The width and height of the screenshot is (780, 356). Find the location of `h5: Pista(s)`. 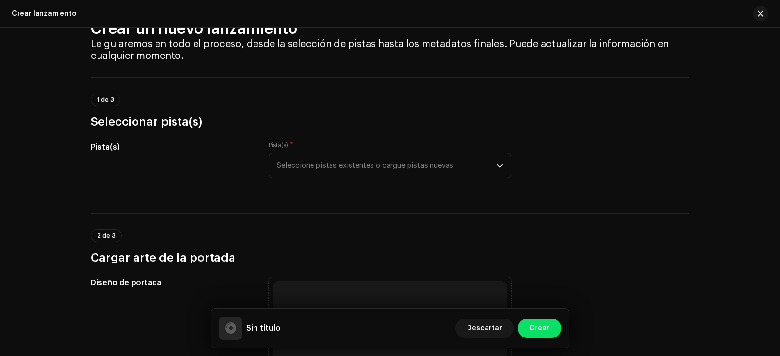

h5: Pista(s) is located at coordinates (172, 147).